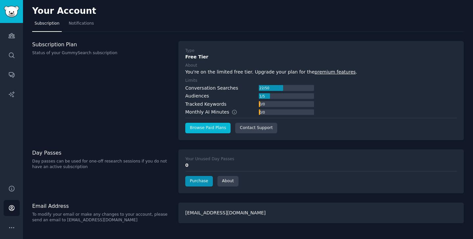 The image size is (473, 239). Describe the element at coordinates (191, 81) in the screenshot. I see `div: Limits` at that location.